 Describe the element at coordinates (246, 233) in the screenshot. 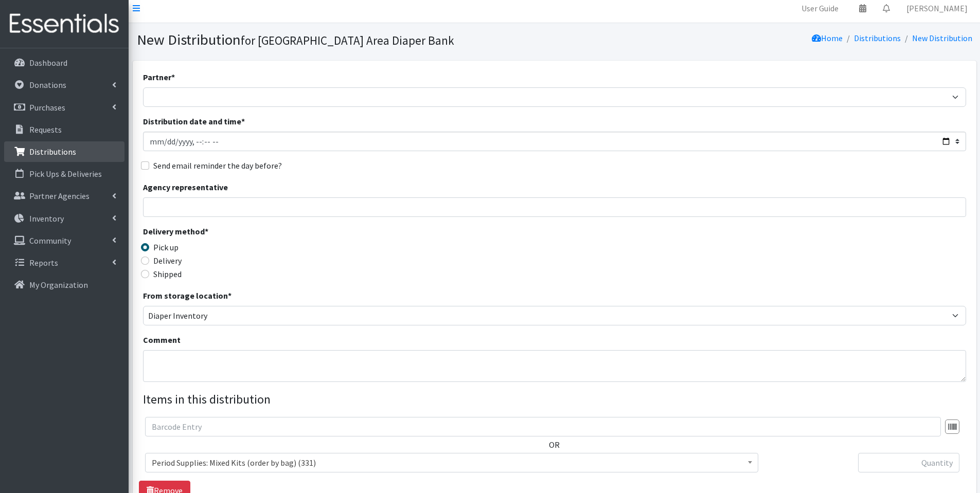

I see `legend: Delivery method` at that location.